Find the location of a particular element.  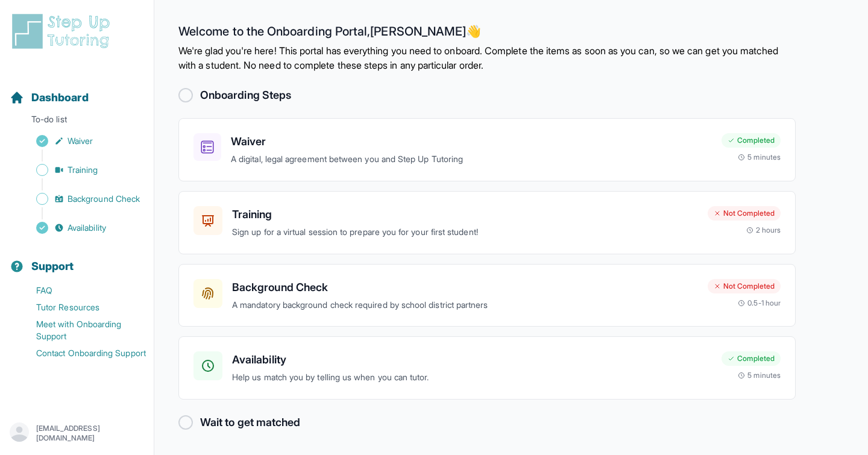

span: Training is located at coordinates (83, 170).